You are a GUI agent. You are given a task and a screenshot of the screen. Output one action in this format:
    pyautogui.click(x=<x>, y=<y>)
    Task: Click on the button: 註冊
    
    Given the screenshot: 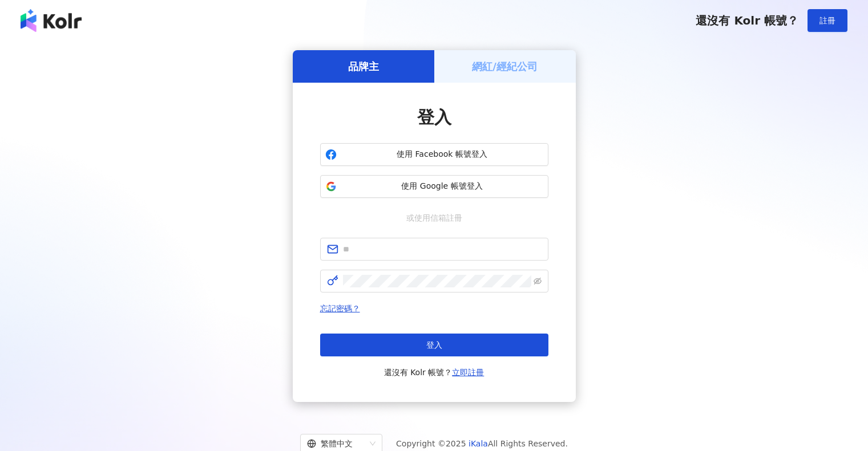 What is the action you would take?
    pyautogui.click(x=827, y=20)
    